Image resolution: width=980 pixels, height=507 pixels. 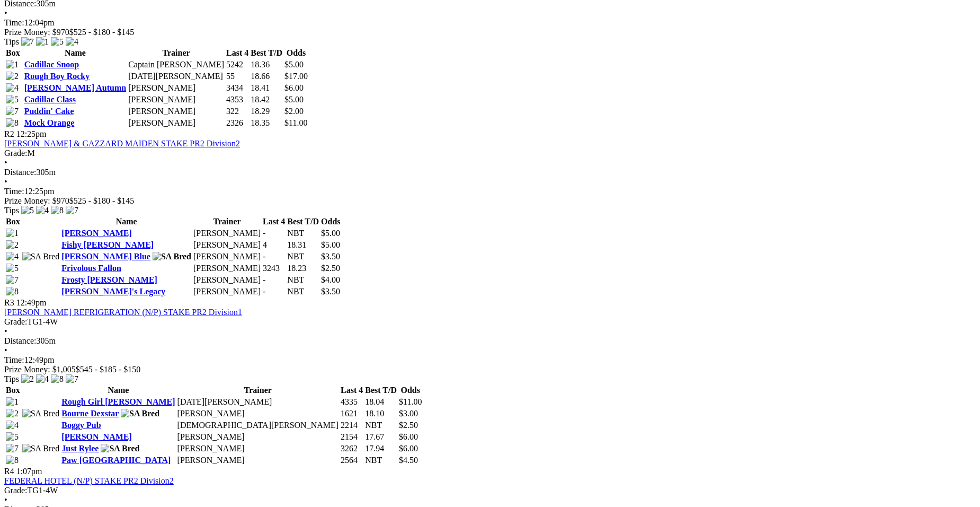 What do you see at coordinates (12, 41) in the screenshot?
I see `span: Tips` at bounding box center [12, 41].